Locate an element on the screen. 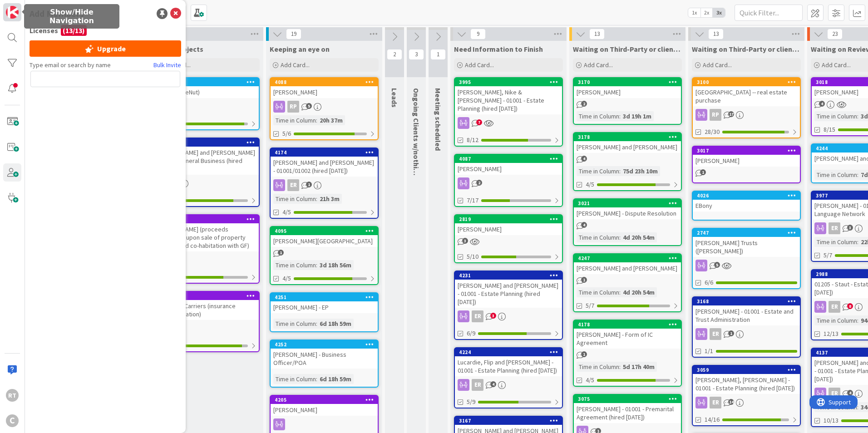  span: 6/6 is located at coordinates (709, 283).